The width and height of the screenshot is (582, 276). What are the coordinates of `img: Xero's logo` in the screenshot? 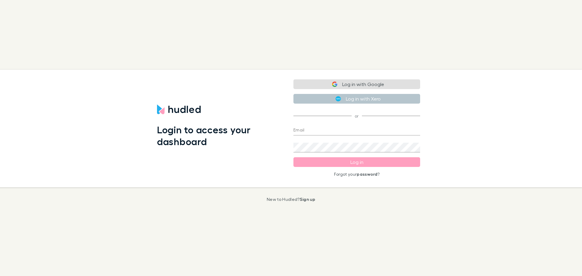 It's located at (338, 99).